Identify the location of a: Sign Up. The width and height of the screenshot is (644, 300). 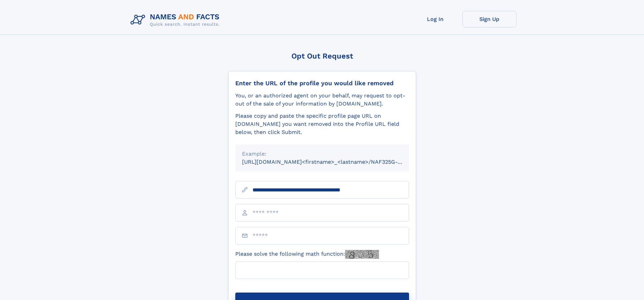
(490, 19).